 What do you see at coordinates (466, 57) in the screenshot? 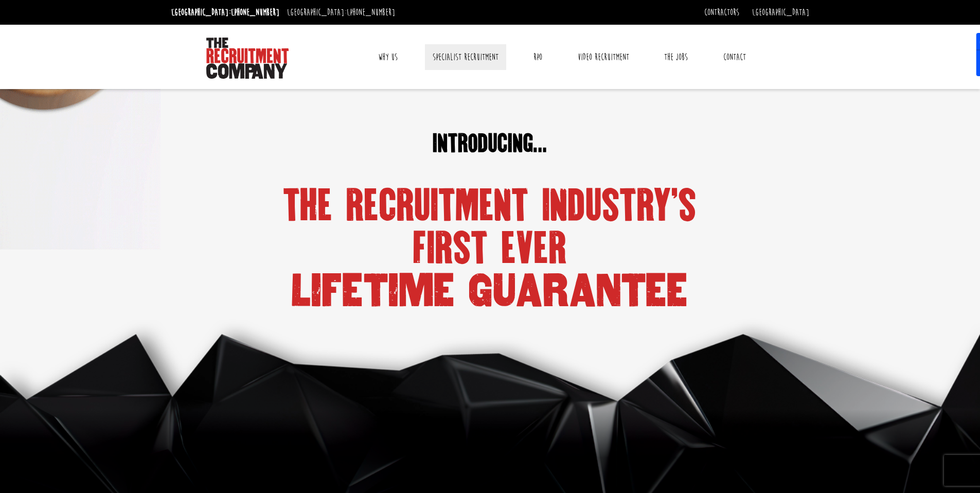
I see `a: Specialist Recruitment` at bounding box center [466, 57].